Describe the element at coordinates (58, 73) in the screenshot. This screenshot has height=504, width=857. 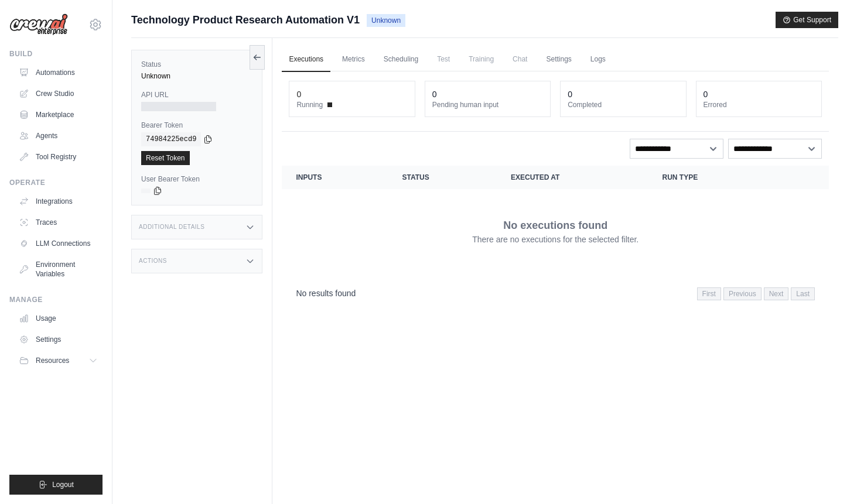
I see `a: Automations` at that location.